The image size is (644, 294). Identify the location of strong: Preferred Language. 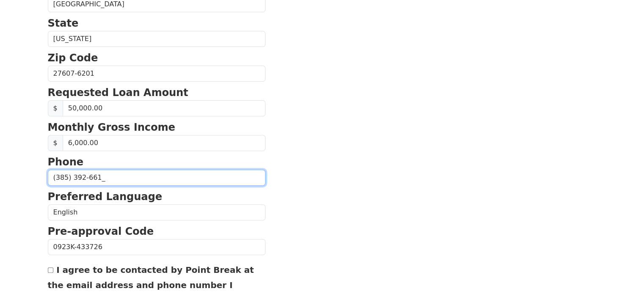
(105, 197).